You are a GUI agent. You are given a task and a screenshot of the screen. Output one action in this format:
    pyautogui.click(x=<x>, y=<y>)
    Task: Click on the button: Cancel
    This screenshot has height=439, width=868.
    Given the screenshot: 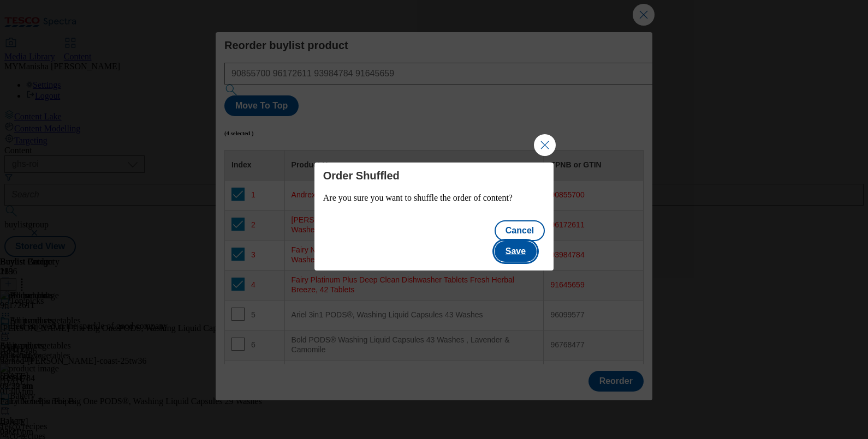 What is the action you would take?
    pyautogui.click(x=520, y=231)
    